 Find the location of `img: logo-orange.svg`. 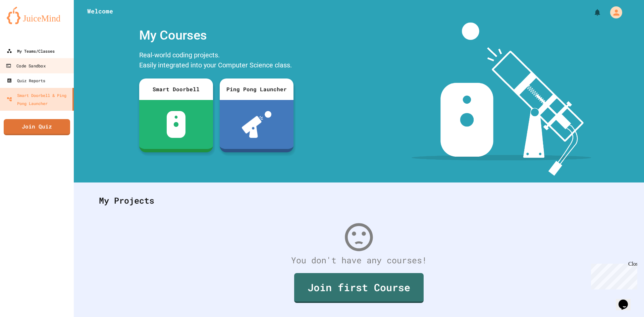

img: logo-orange.svg is located at coordinates (37, 16).